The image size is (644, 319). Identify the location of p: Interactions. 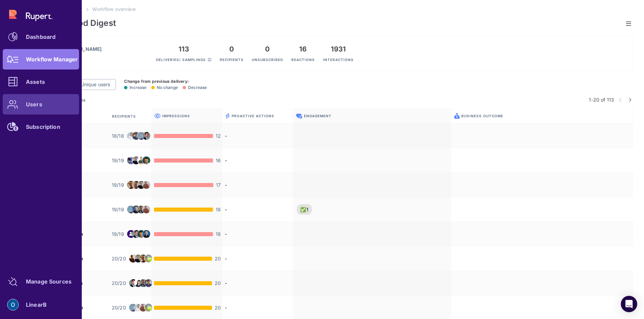
(338, 58).